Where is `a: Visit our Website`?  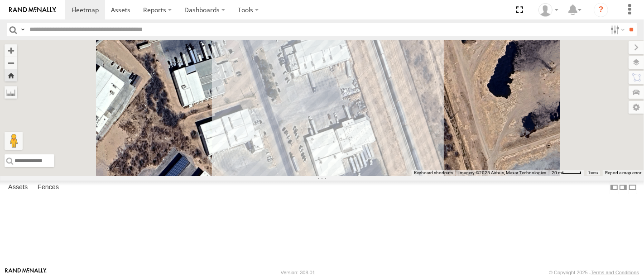 a: Visit our Website is located at coordinates (26, 272).